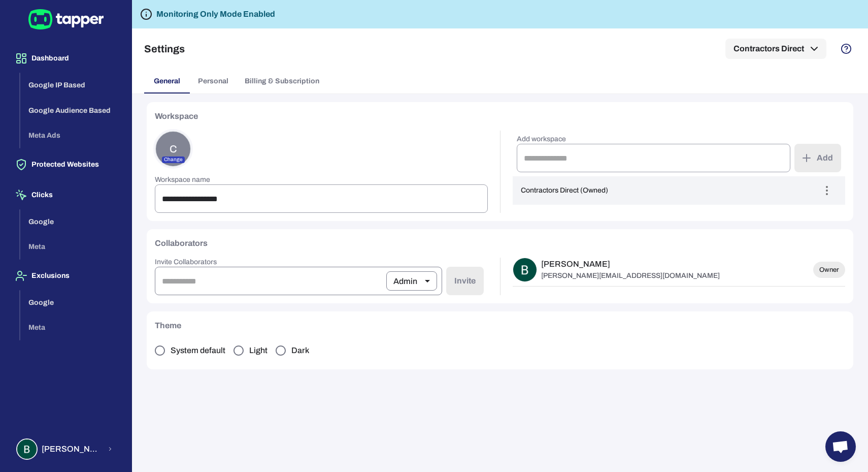 This screenshot has width=868, height=472. What do you see at coordinates (66, 194) in the screenshot?
I see `a: Clicks` at bounding box center [66, 194].